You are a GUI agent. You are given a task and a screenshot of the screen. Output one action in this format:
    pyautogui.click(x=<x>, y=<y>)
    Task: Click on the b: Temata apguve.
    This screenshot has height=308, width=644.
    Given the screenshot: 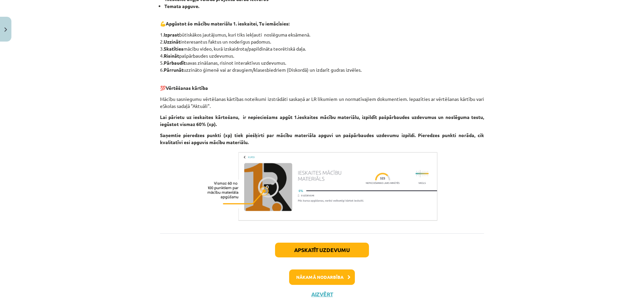 What is the action you would take?
    pyautogui.click(x=182, y=6)
    